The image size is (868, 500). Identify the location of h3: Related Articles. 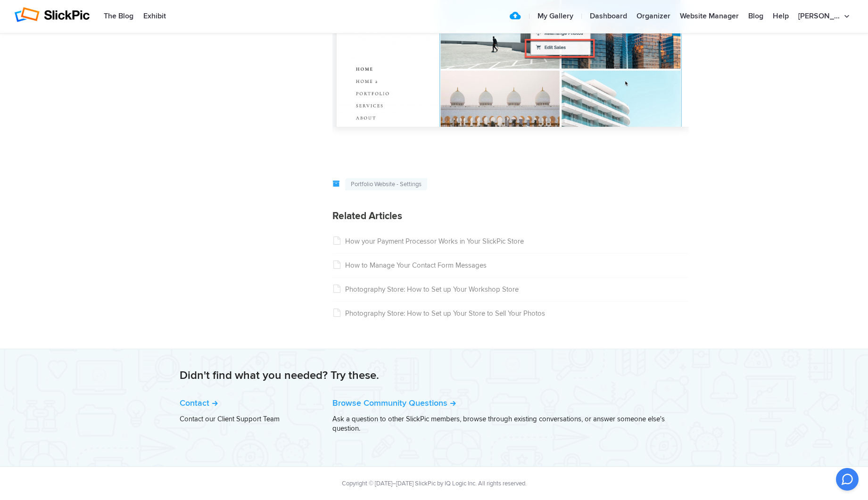
(511, 216).